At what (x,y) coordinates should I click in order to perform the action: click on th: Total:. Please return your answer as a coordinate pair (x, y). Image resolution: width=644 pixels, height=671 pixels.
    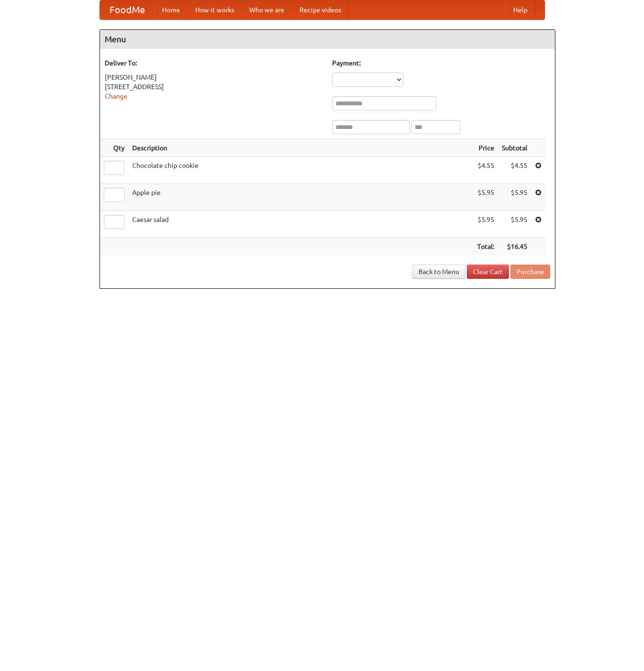
    Looking at the image, I should click on (486, 247).